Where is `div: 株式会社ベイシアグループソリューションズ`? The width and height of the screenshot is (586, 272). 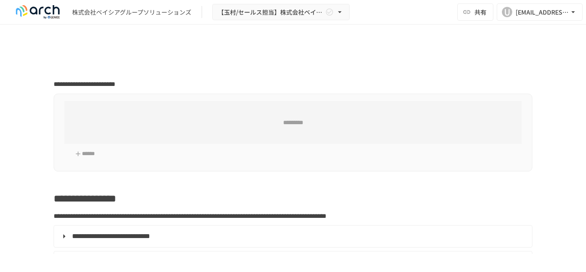
div: 株式会社ベイシアグループソリューションズ is located at coordinates (132, 12).